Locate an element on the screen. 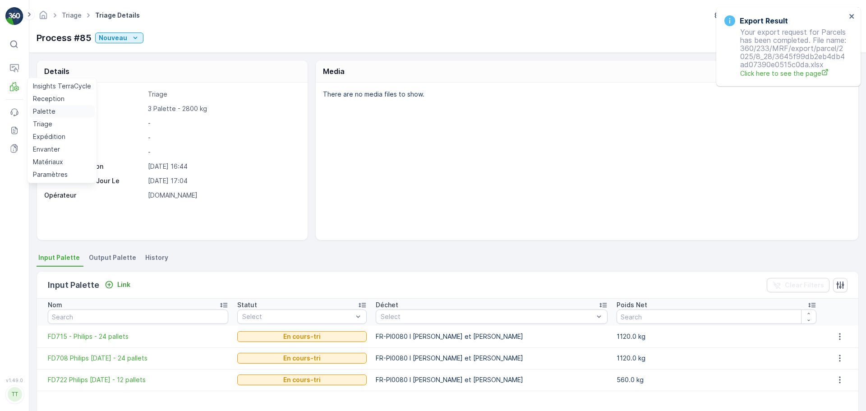 The height and width of the screenshot is (411, 866). a: FD715 - Philips - 24 pallets is located at coordinates (138, 337).